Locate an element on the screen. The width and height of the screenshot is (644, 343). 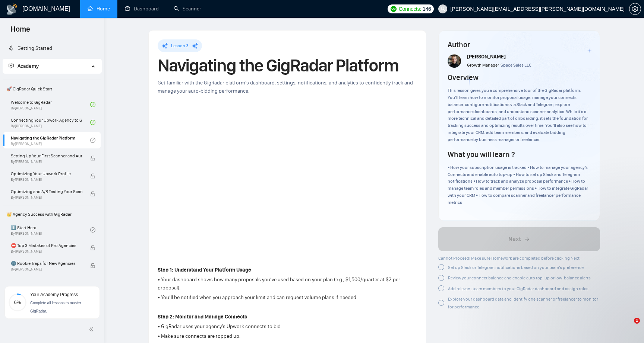
span: Your Academy Progress is located at coordinates (54, 295).